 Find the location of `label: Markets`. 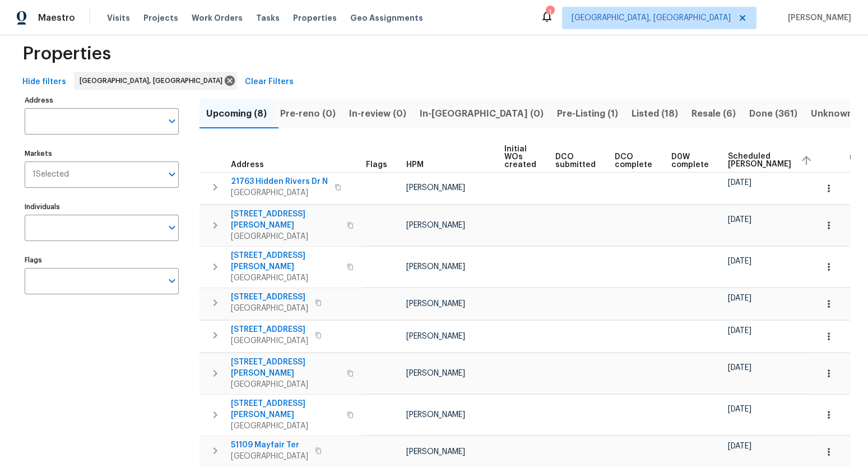

label: Markets is located at coordinates (102, 154).